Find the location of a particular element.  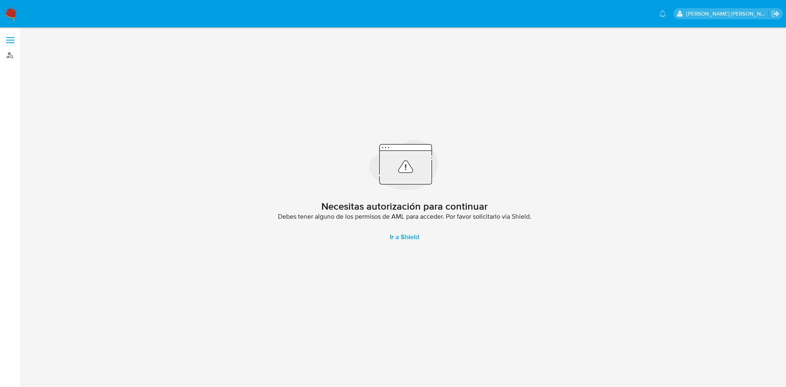

a: Salir is located at coordinates (775, 14).